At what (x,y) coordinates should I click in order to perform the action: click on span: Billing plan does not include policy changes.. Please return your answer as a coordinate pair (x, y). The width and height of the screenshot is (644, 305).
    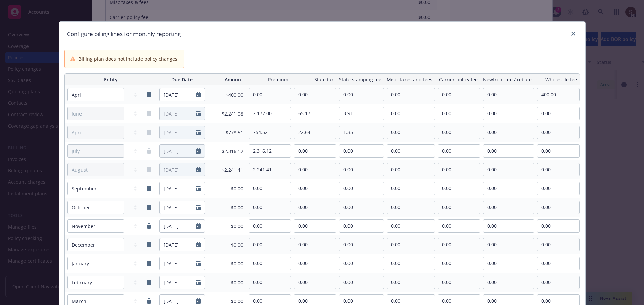
    Looking at the image, I should click on (129, 59).